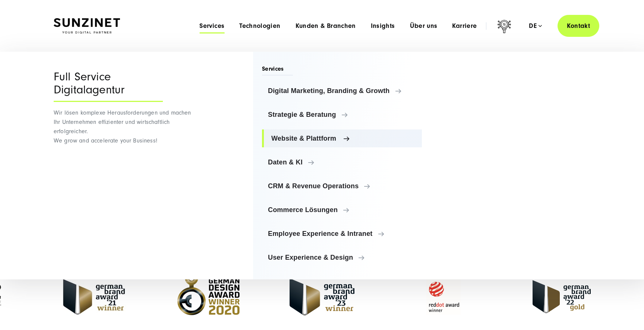 Image resolution: width=644 pixels, height=330 pixels. I want to click on span: Strategie & Beratung, so click(342, 115).